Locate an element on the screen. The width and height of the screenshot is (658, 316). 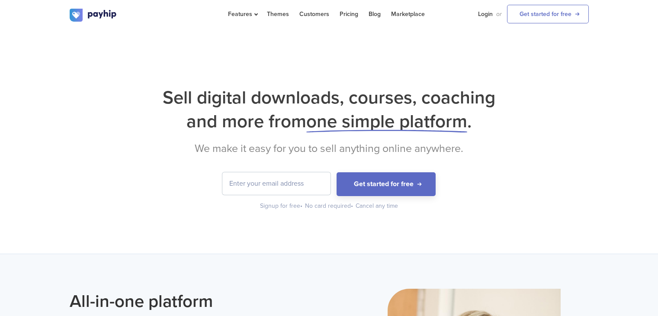
div: Cancel any time is located at coordinates (377, 206).